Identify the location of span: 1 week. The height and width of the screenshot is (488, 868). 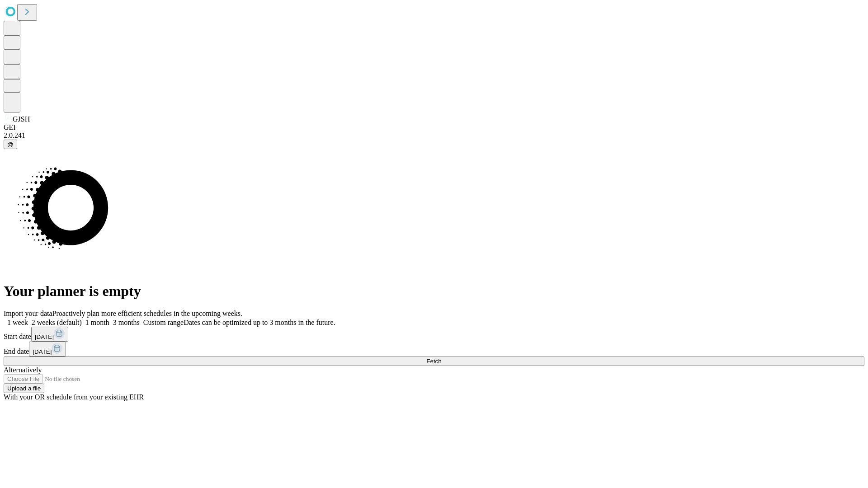
(18, 322).